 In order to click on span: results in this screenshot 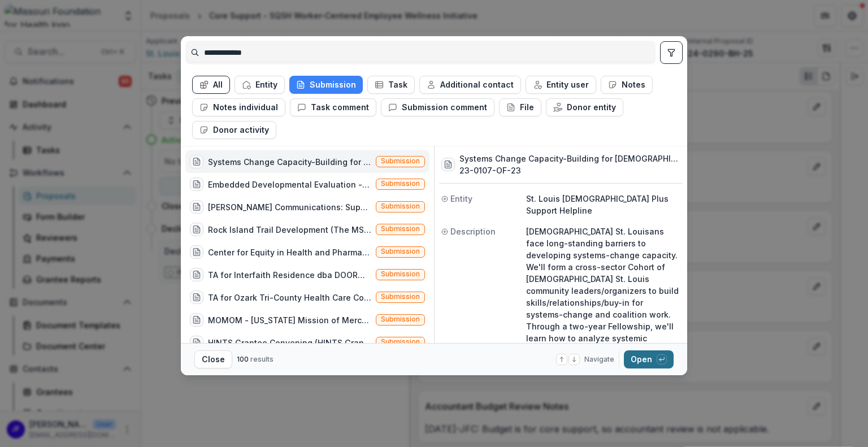, I will do `click(262, 359)`.